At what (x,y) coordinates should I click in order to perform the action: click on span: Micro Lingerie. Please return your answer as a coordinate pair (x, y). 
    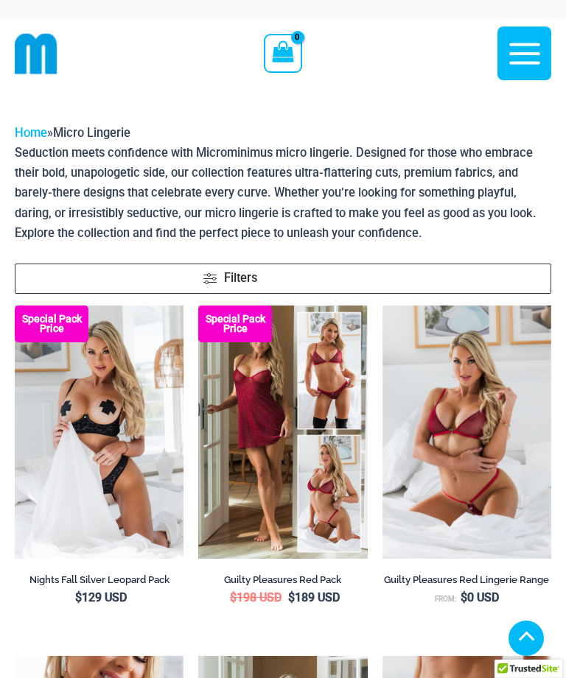
    Looking at the image, I should click on (91, 133).